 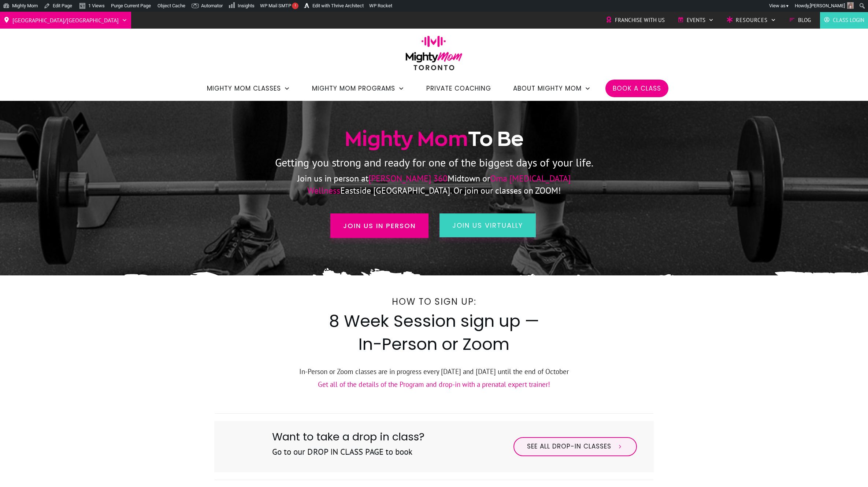 What do you see at coordinates (800, 20) in the screenshot?
I see `a: Blog` at bounding box center [800, 20].